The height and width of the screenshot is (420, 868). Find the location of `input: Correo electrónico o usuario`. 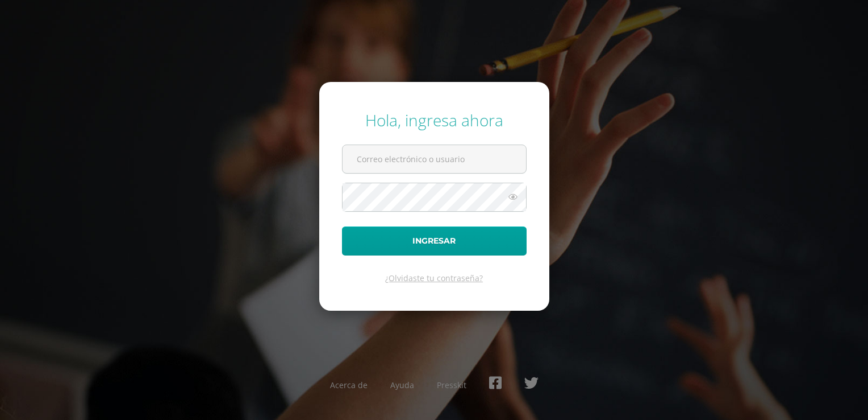

input: Correo electrónico o usuario is located at coordinates (434, 159).